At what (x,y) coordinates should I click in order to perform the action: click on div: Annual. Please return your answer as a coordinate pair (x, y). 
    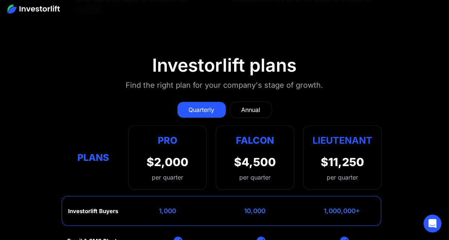
    Looking at the image, I should click on (251, 110).